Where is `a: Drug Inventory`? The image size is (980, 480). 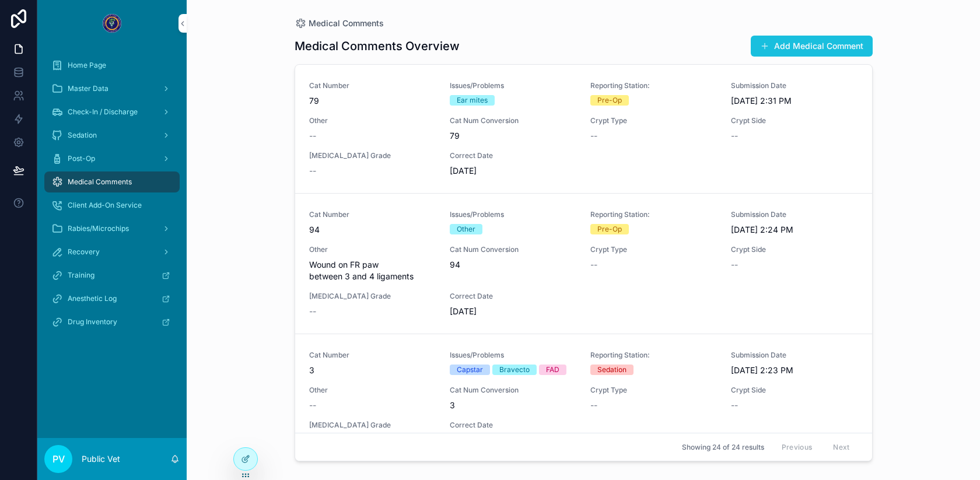 a: Drug Inventory is located at coordinates (112, 322).